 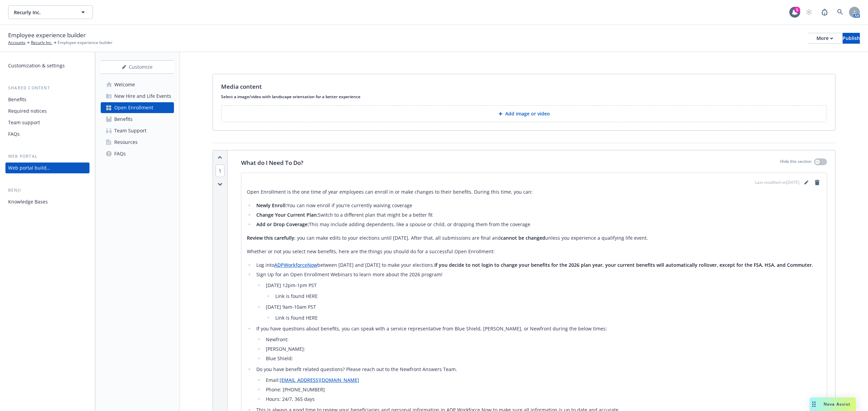 What do you see at coordinates (538, 215) in the screenshot?
I see `li: Switch to a different plan that might be a better fit` at bounding box center [538, 215].